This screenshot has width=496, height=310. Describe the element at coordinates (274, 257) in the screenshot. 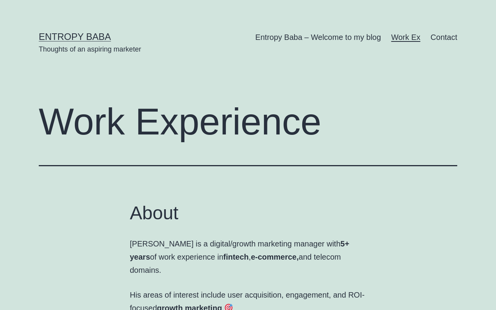

I see `strong: e-commerce,` at that location.